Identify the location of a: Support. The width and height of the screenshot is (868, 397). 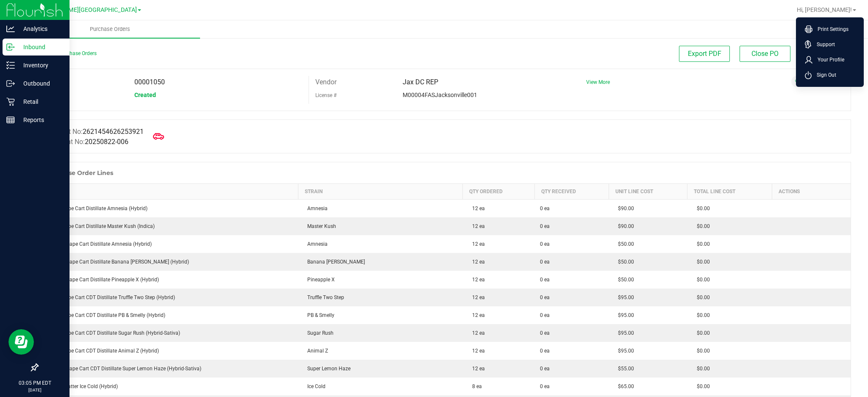
(832, 45).